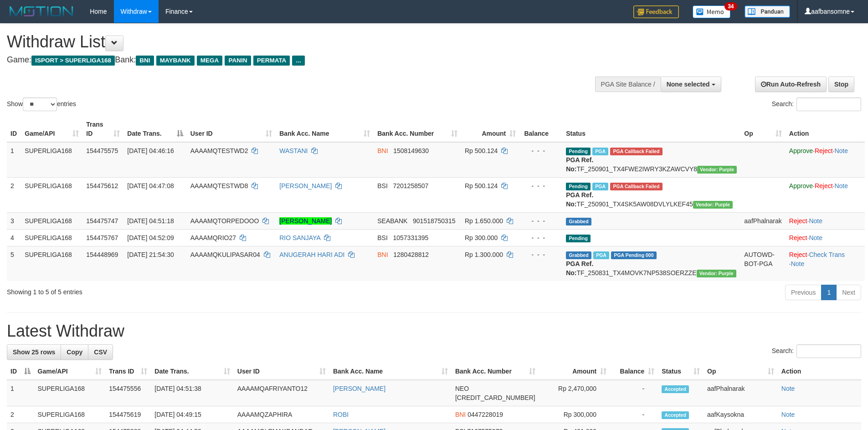  Describe the element at coordinates (848, 292) in the screenshot. I see `a: Next` at that location.